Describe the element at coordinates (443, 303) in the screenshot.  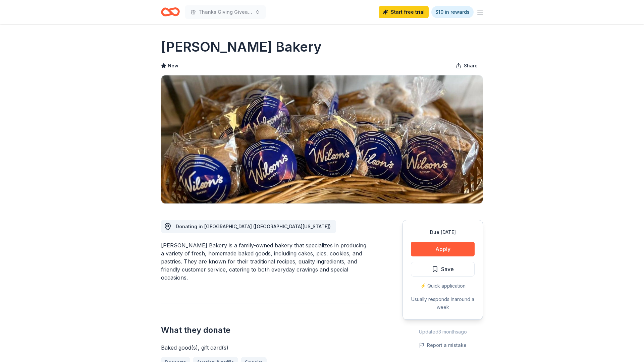
I see `div: Usually responds in around a week` at that location.